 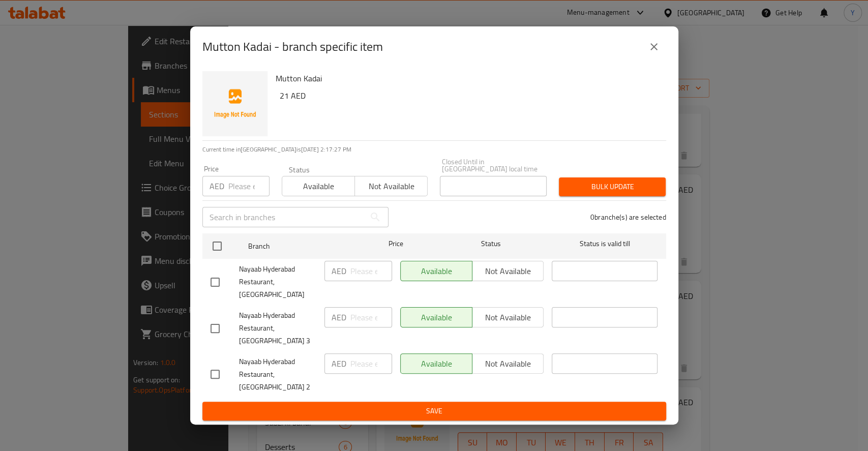 What do you see at coordinates (391, 186) in the screenshot?
I see `button: Not available` at bounding box center [391, 186].